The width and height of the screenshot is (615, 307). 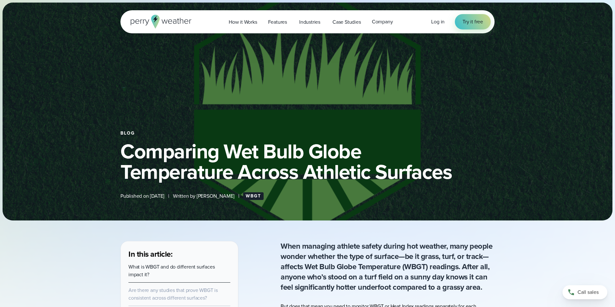 What do you see at coordinates (308, 133) in the screenshot?
I see `div: Blog` at bounding box center [308, 133].